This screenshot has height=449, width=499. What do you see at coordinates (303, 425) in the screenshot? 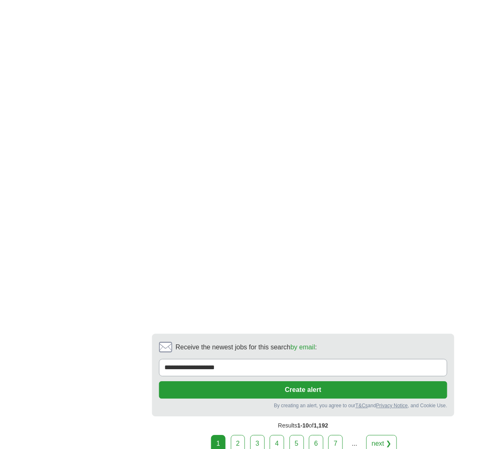
I see `span: 1-10` at bounding box center [303, 425].